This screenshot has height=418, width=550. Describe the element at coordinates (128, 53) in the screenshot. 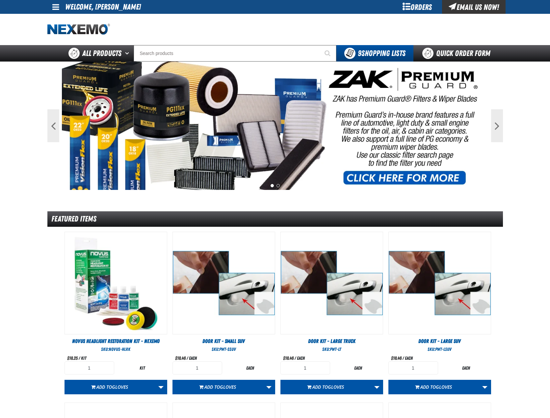

I see `button: Open All Products pages` at that location.